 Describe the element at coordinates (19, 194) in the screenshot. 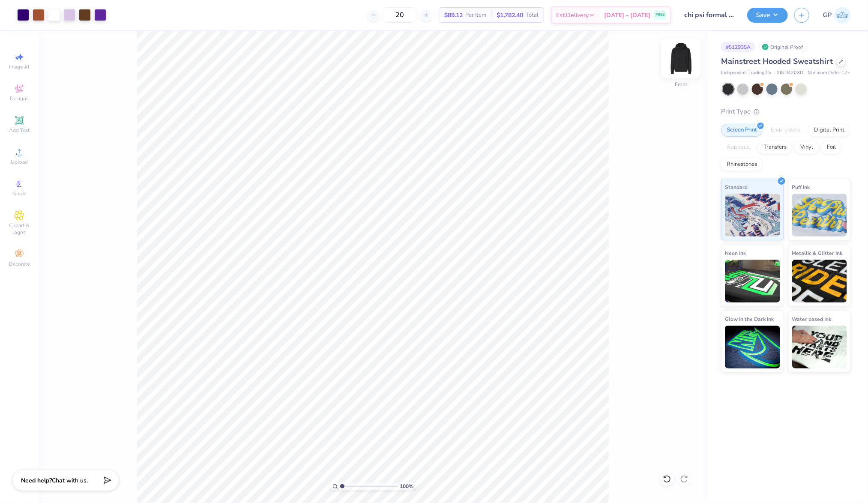

I see `span: Greek` at that location.